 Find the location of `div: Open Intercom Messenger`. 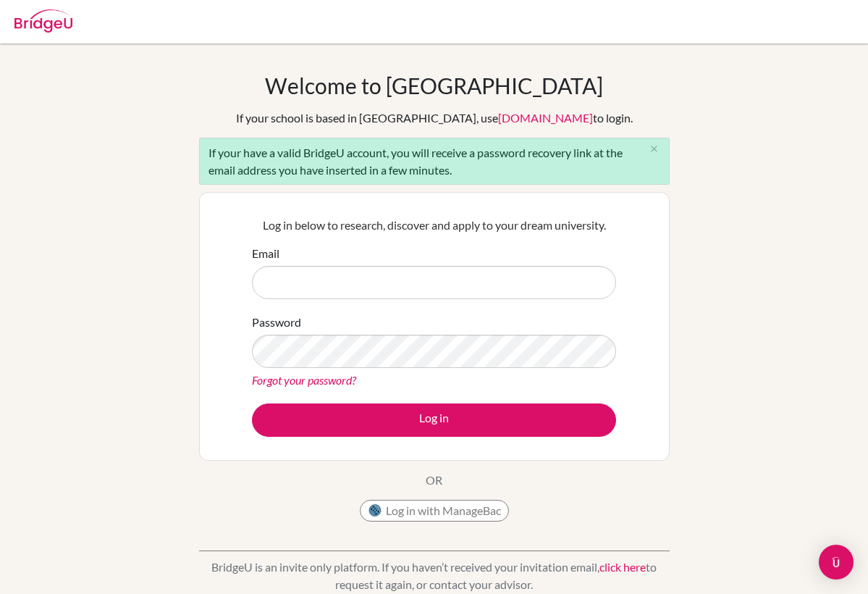

div: Open Intercom Messenger is located at coordinates (837, 562).